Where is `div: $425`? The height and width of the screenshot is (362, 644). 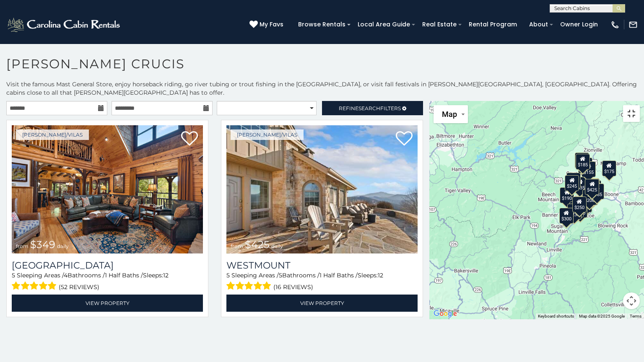
div: $425 is located at coordinates (592, 187).